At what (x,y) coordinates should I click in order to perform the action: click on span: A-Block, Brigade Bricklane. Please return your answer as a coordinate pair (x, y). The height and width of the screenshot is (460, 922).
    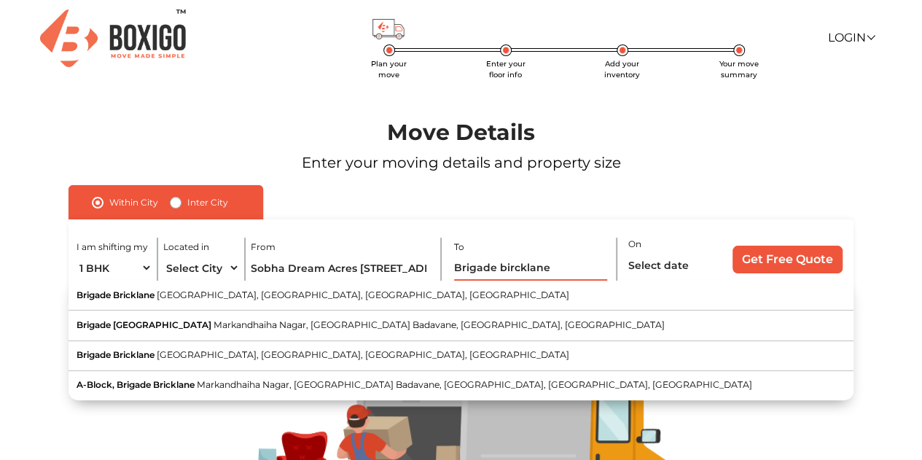
    Looking at the image, I should click on (136, 384).